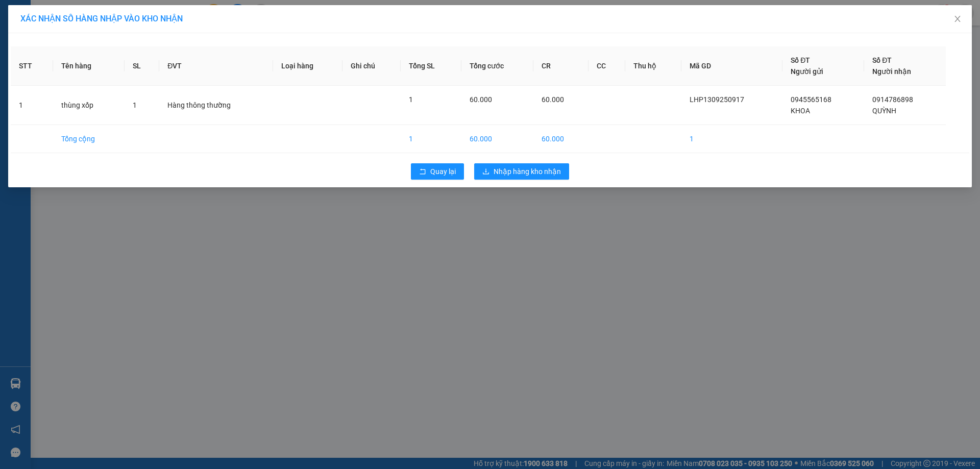 The image size is (980, 469). I want to click on span: QUỲNH, so click(884, 111).